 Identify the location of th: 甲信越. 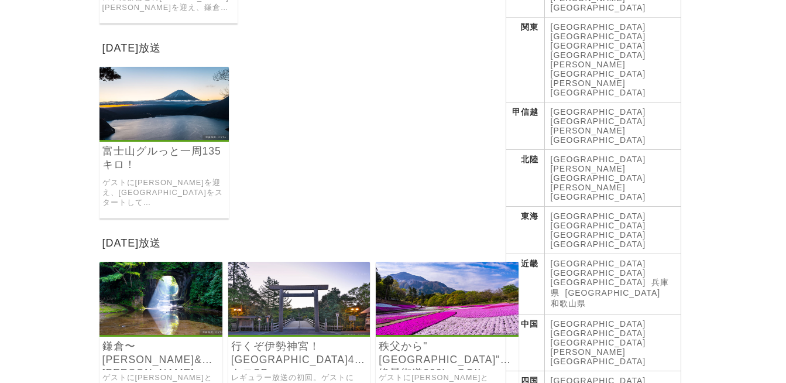
(525, 126).